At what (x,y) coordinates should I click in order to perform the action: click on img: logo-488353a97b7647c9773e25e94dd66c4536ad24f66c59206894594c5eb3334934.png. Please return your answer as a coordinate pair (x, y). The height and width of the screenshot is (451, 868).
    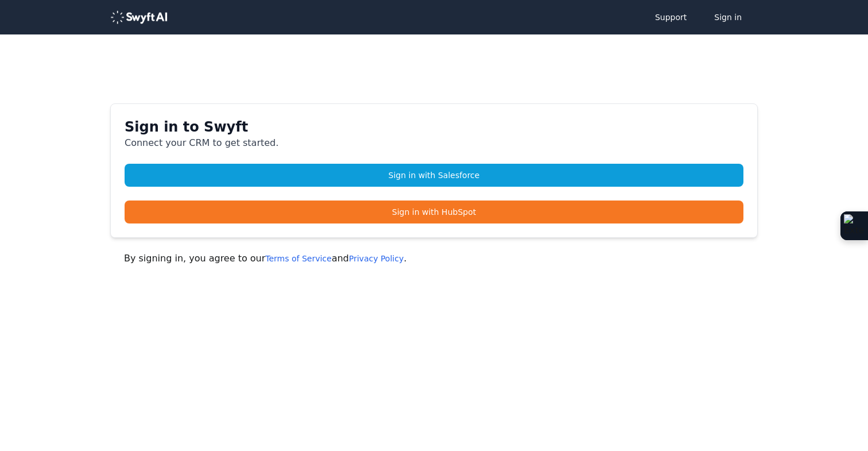
    Looking at the image, I should click on (139, 17).